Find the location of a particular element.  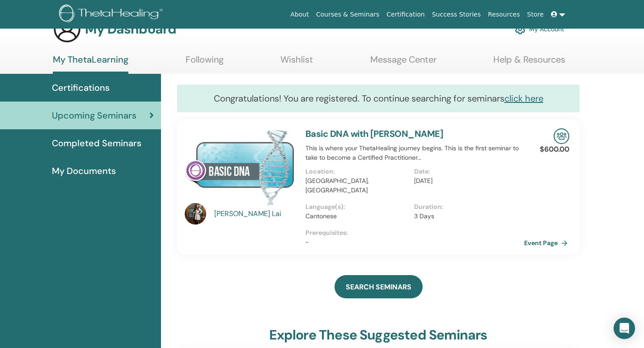

a: click here is located at coordinates (524, 98).